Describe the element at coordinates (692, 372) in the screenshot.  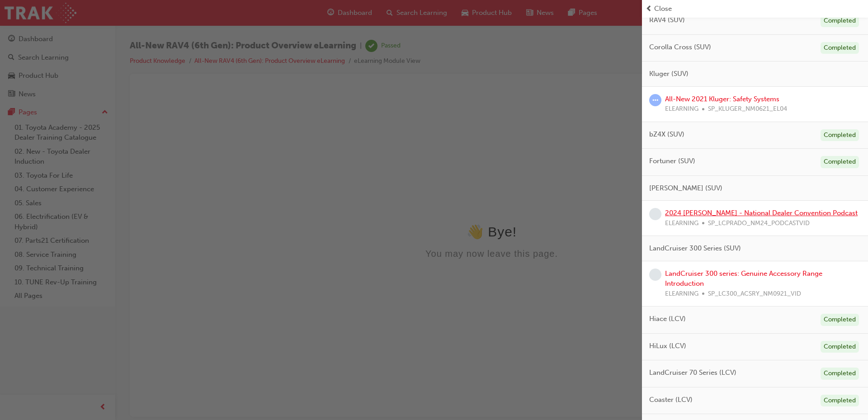
I see `span: LandCruiser 70 Series (LCV)` at that location.